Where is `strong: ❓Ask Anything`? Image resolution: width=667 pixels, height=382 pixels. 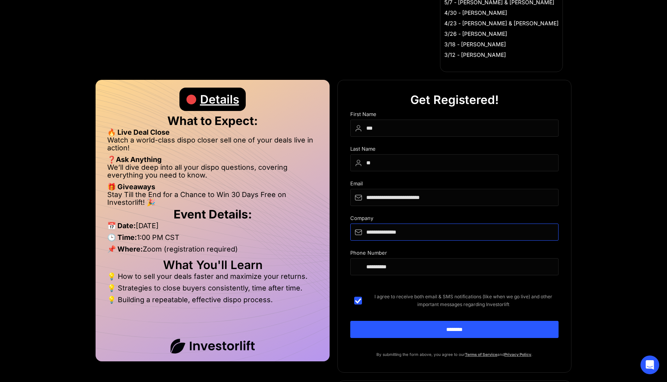
strong: ❓Ask Anything is located at coordinates (134, 159).